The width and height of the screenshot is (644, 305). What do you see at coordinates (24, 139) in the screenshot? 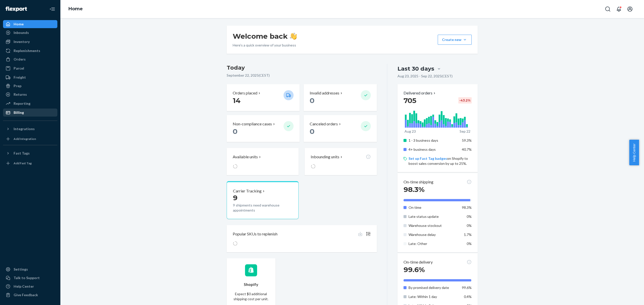
I see `div: Add Integration` at bounding box center [24, 139].